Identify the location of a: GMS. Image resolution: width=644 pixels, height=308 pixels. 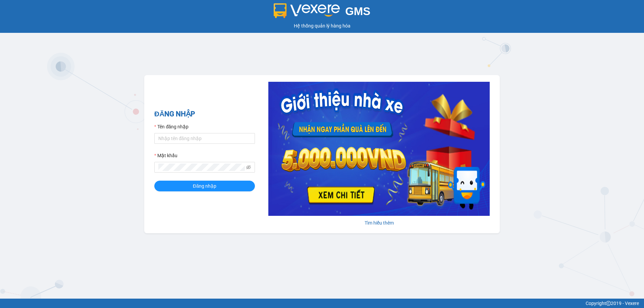
(322, 13).